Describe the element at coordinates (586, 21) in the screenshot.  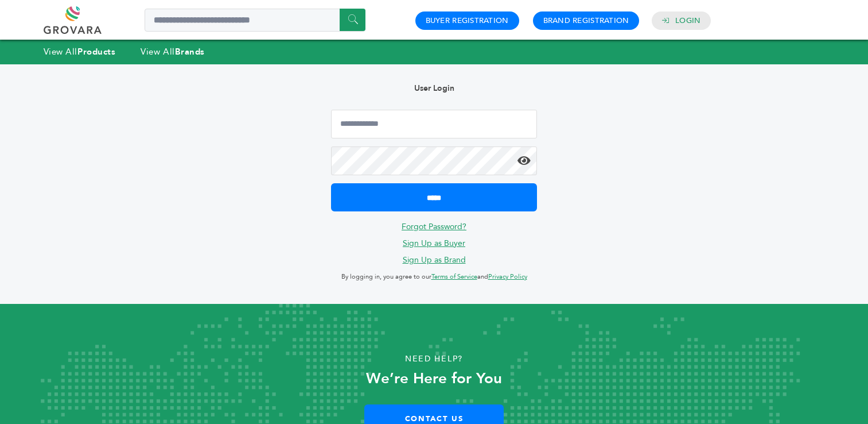
I see `a: Brand Registration` at that location.